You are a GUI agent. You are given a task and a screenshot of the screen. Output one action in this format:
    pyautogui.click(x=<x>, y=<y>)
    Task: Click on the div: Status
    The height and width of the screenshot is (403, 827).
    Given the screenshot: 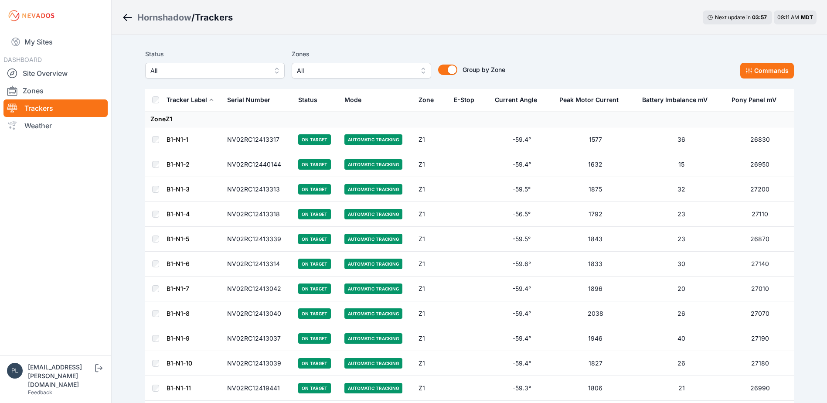 What is the action you would take?
    pyautogui.click(x=308, y=100)
    